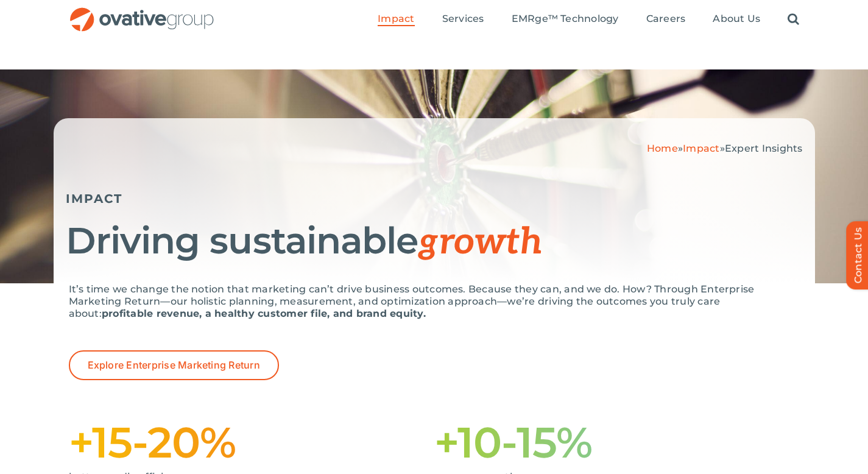 The image size is (868, 474). Describe the element at coordinates (434, 302) in the screenshot. I see `p: It’s time we change the notion that marketing can’t drive business outcomes. Because they can, an...` at that location.